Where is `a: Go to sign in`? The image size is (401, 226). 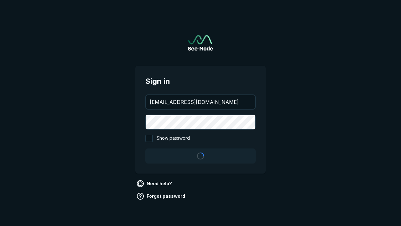
a: Go to sign in is located at coordinates (201, 43).